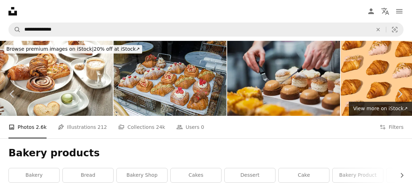  What do you see at coordinates (380, 109) in the screenshot?
I see `span: View more on iStock ↗` at bounding box center [380, 109].